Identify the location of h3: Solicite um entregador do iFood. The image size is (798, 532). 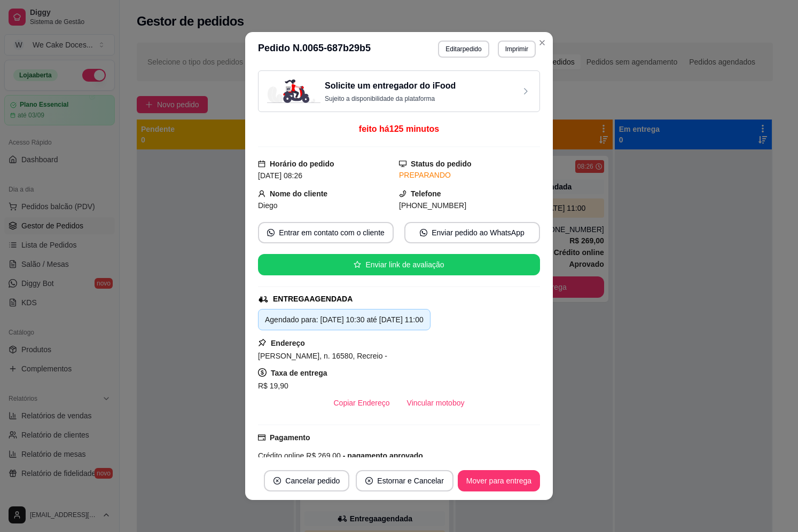
(390, 86).